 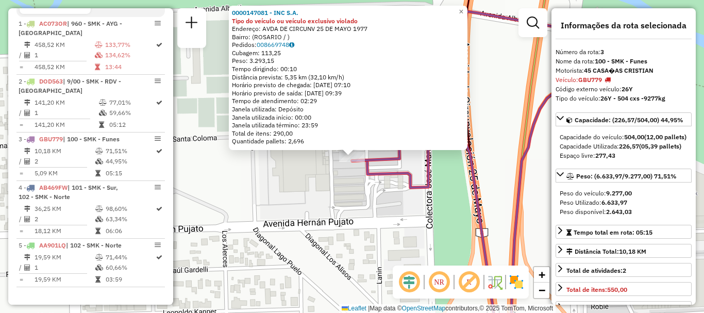 What do you see at coordinates (132, 125) in the screenshot?
I see `td: 05:12` at bounding box center [132, 125].